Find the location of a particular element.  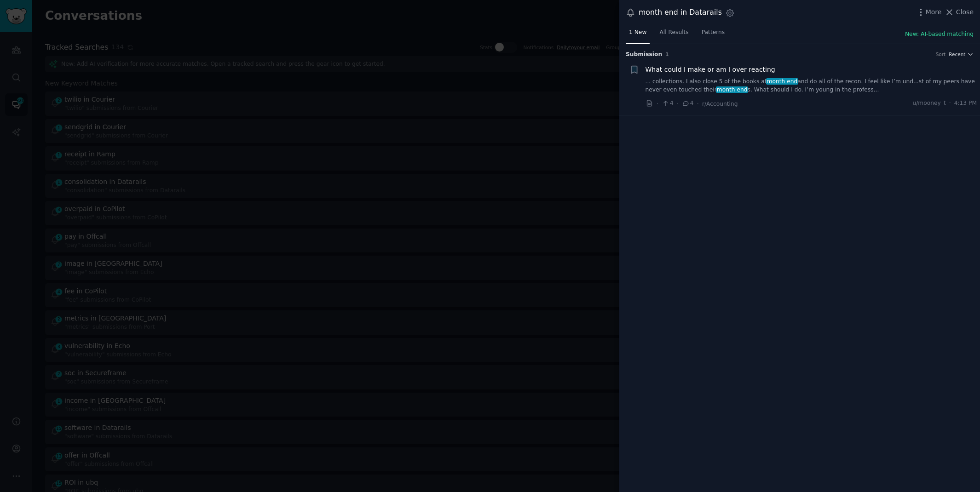

span: Submission is located at coordinates (644, 54).